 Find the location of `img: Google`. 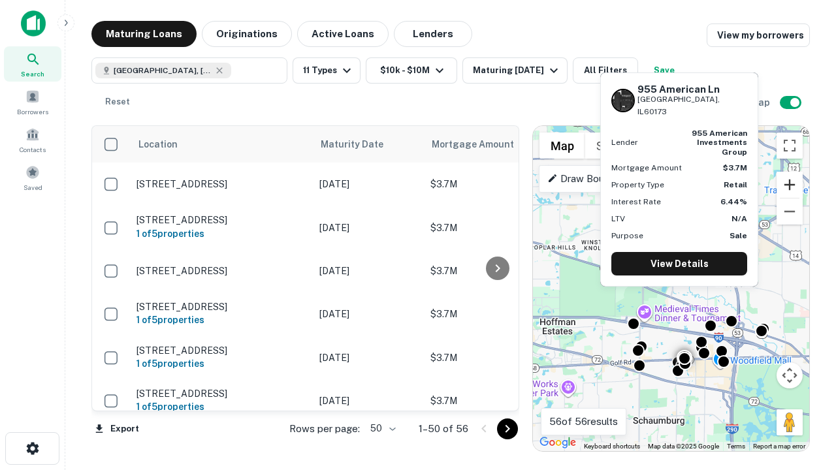

img: Google is located at coordinates (558, 443).